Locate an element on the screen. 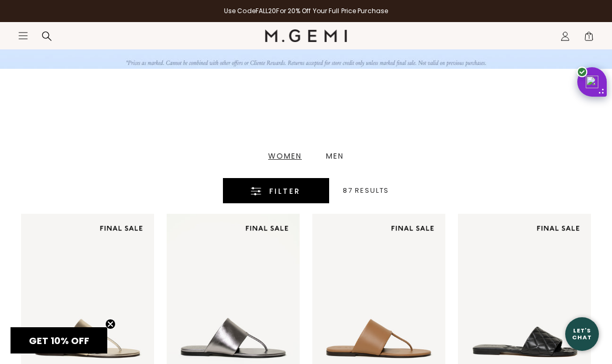 This screenshot has height=364, width=612. a: Men is located at coordinates (335, 156).